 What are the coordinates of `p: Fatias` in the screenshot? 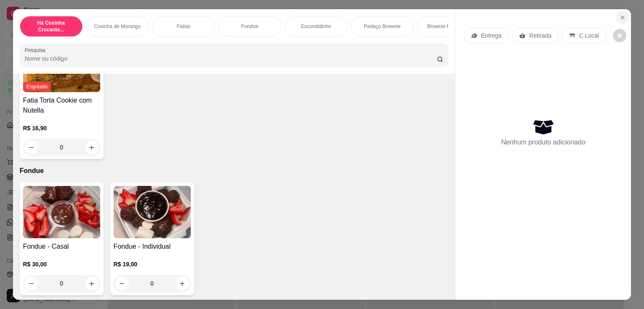 It's located at (183, 27).